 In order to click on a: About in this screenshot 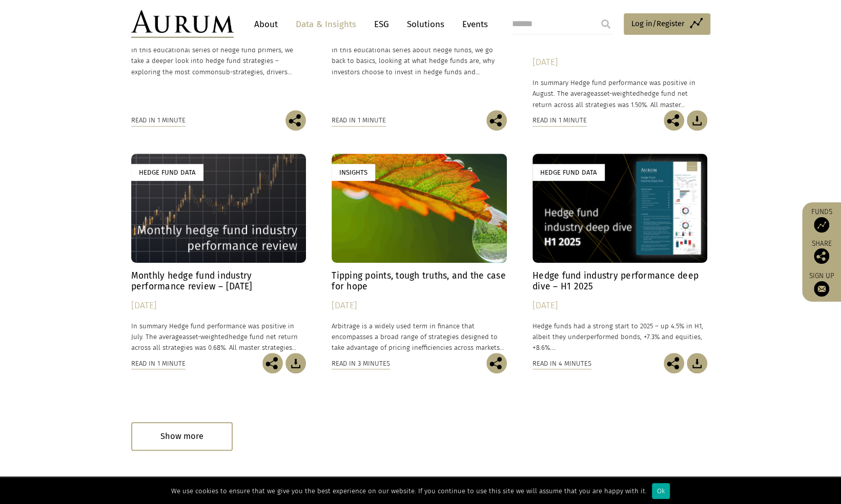, I will do `click(266, 24)`.